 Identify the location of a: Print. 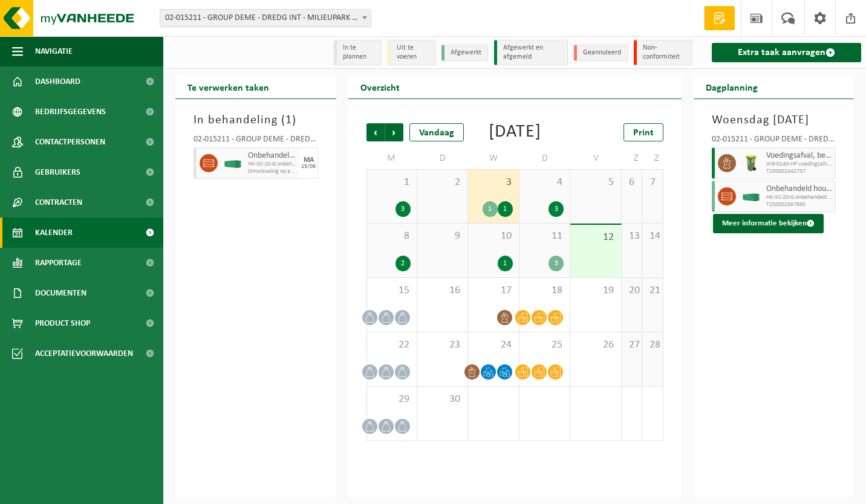
(643, 132).